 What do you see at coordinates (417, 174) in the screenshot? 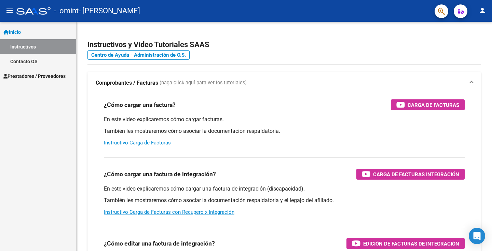
I see `span: Carga de Facturas Integración` at bounding box center [417, 174].